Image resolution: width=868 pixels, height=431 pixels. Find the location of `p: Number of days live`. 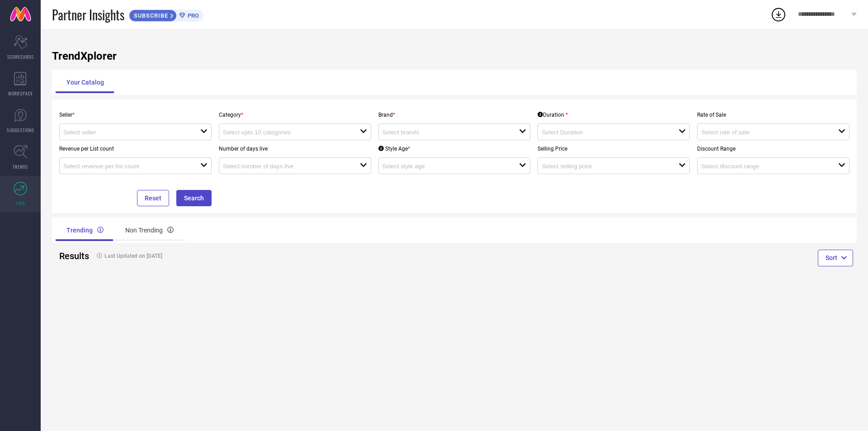

p: Number of days live is located at coordinates (295, 149).